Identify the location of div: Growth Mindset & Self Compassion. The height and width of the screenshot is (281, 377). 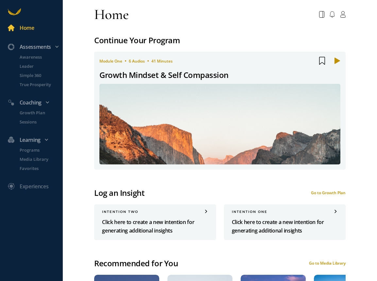
(164, 75).